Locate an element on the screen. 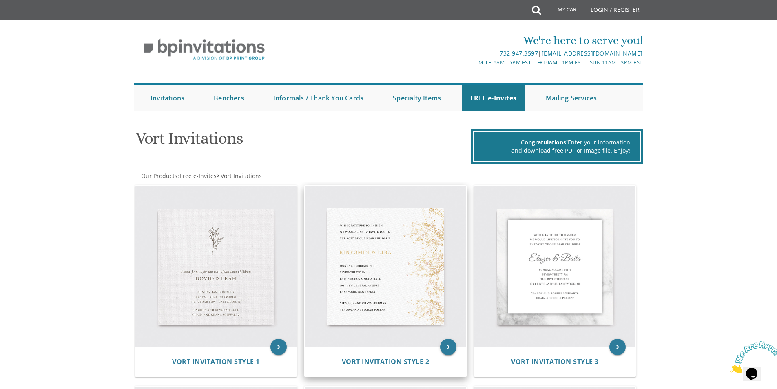 The width and height of the screenshot is (777, 389). span: Free e-Invites is located at coordinates (198, 175).